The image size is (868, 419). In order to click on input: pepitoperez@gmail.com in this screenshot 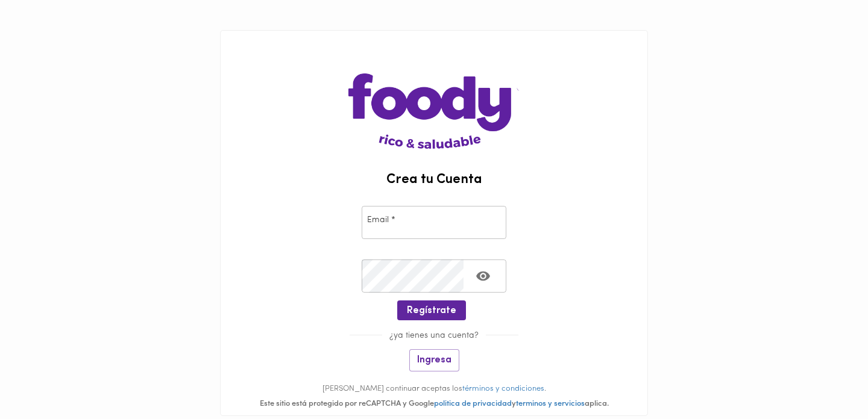, I will do `click(434, 222)`.